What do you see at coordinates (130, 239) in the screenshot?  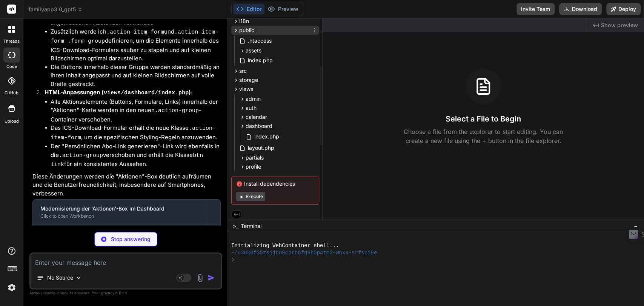 I see `p: Stop answering` at bounding box center [130, 239].